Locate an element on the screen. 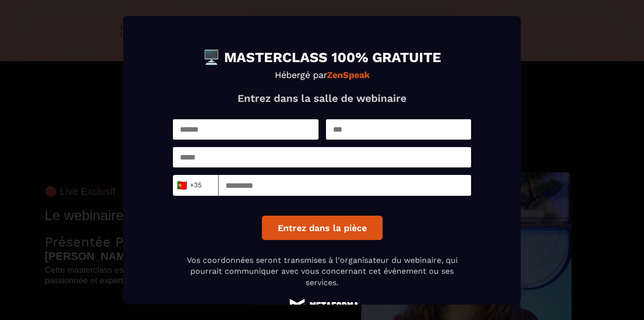 Image resolution: width=644 pixels, height=320 pixels. img: logo is located at coordinates (322, 305).